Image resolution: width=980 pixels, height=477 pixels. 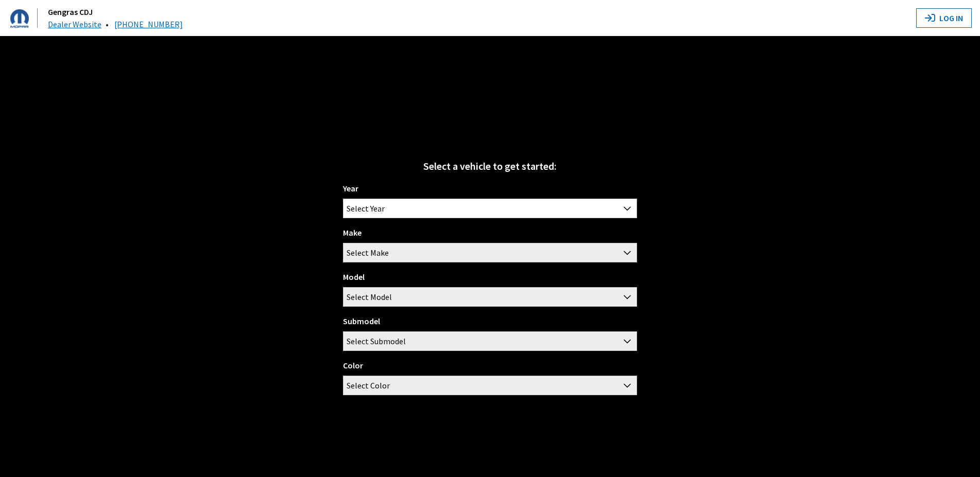 I want to click on label: Color, so click(x=353, y=365).